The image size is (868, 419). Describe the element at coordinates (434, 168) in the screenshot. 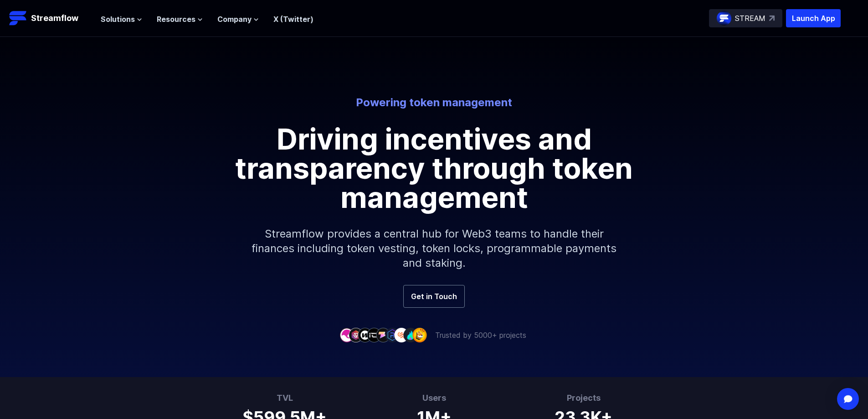

I see `h1: Driving incentives and transparency through token management` at that location.